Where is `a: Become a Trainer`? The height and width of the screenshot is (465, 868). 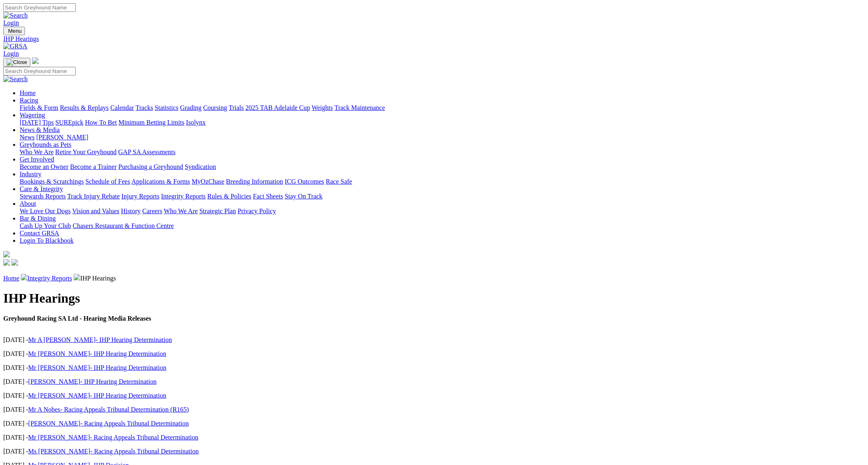 a: Become a Trainer is located at coordinates (94, 166).